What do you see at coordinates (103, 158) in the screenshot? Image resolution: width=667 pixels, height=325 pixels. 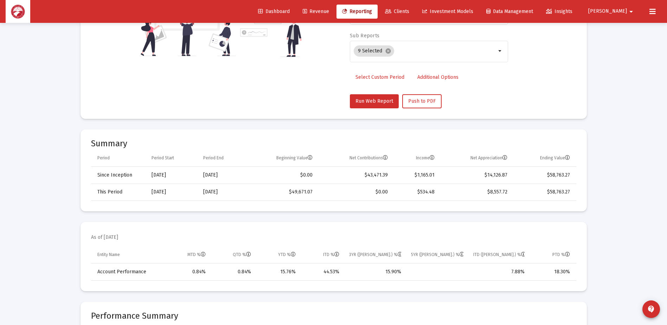 I see `div: Period` at bounding box center [103, 158].